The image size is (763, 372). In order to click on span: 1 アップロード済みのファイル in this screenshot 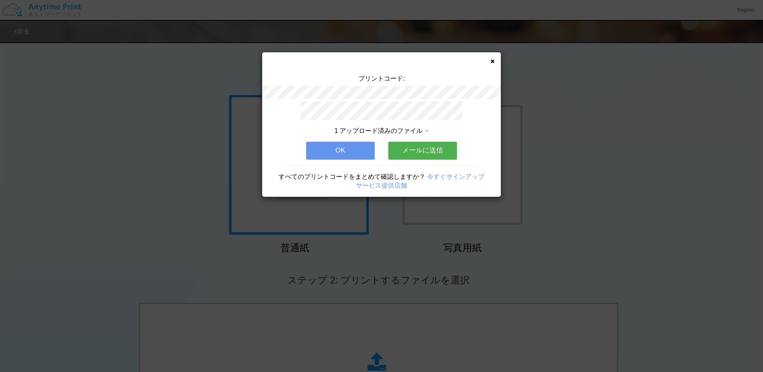, I will do `click(379, 131)`.